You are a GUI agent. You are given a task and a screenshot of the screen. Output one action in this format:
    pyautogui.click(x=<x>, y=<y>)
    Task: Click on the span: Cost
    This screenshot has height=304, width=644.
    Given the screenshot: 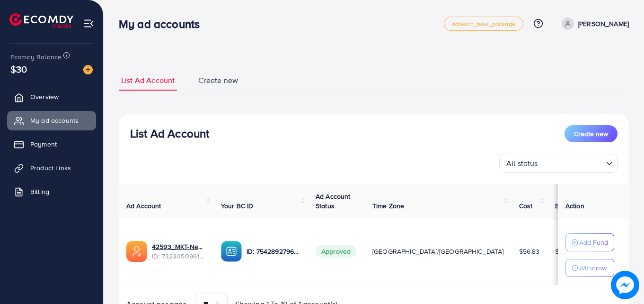 What is the action you would take?
    pyautogui.click(x=526, y=206)
    